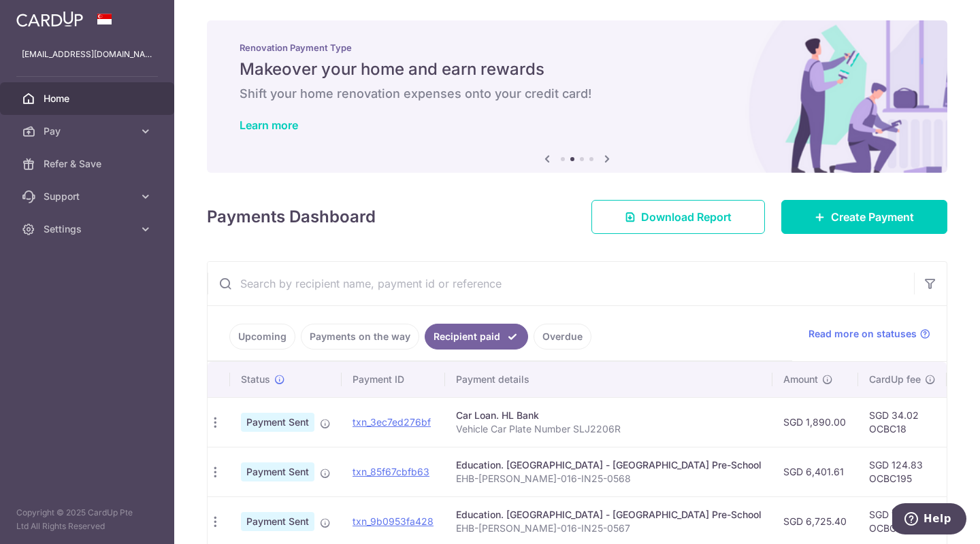 This screenshot has height=544, width=980. I want to click on h6: Shift your home renovation expenses onto your credit card!, so click(577, 94).